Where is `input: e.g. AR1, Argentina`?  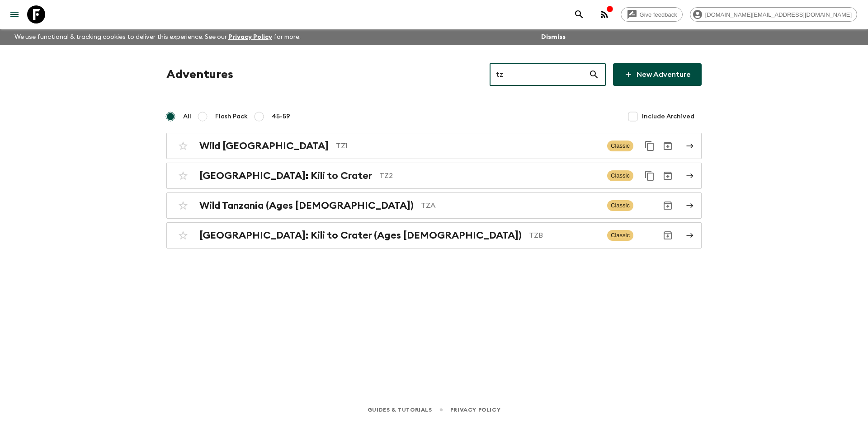 input: e.g. AR1, Argentina is located at coordinates (539, 74).